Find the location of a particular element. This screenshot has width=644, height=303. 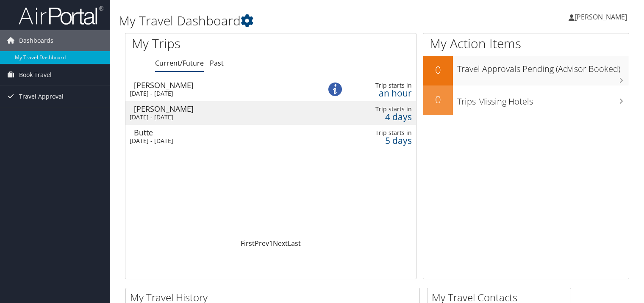

span: Dashboards is located at coordinates (36, 41).